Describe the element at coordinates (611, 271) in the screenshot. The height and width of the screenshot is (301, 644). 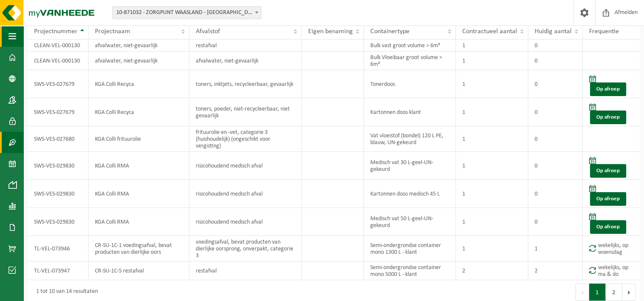
I see `td: wekelijks, op ma & do` at that location.